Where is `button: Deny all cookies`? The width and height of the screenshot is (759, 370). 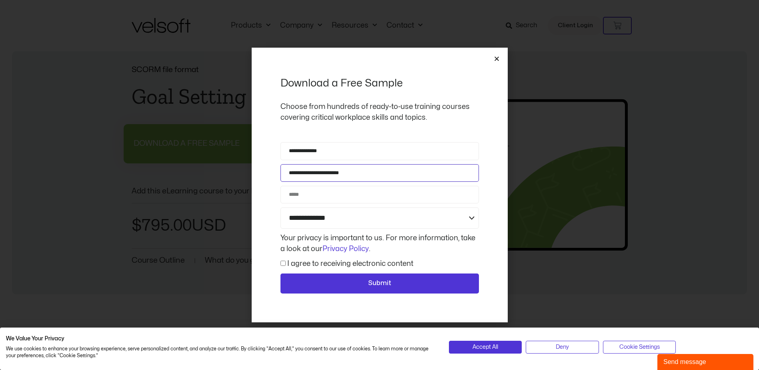
button: Deny all cookies is located at coordinates (563, 347).